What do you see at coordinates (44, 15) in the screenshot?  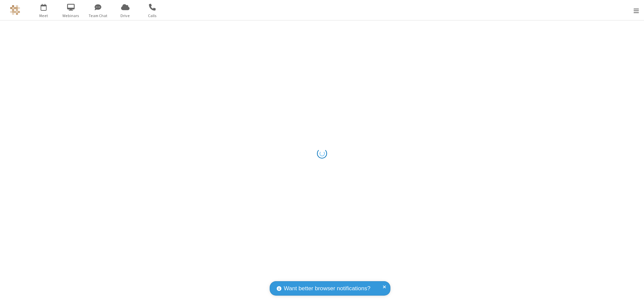 I see `span: Meet` at bounding box center [44, 15].